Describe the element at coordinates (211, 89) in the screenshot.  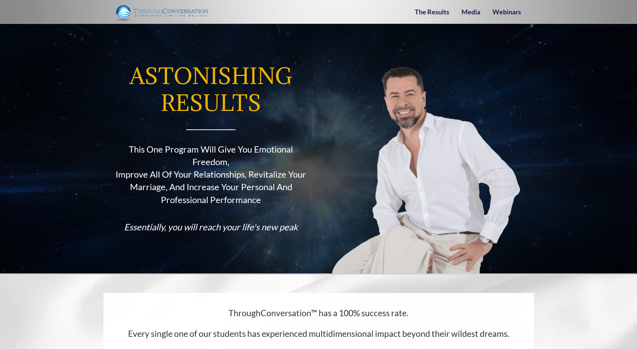
I see `div: Astonishing Results` at that location.